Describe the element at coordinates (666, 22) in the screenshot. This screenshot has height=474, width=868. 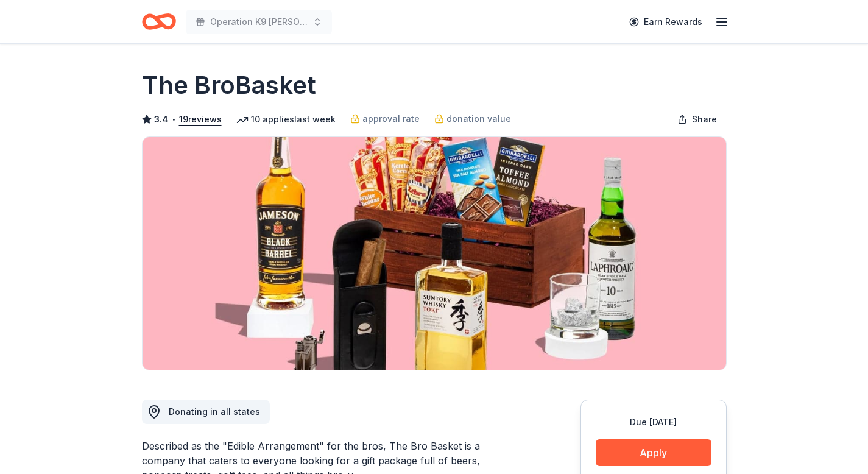
I see `a: Earn Rewards` at that location.